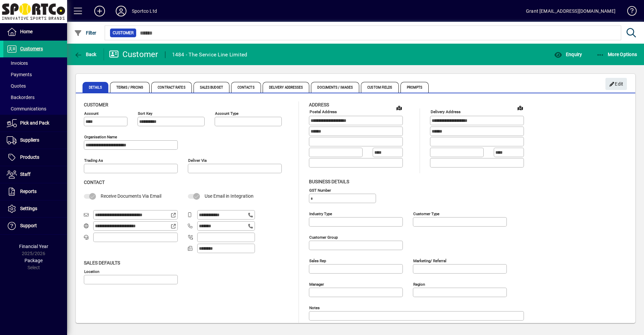 The width and height of the screenshot is (644, 335). Describe the element at coordinates (26, 109) in the screenshot. I see `span: Communications` at that location.